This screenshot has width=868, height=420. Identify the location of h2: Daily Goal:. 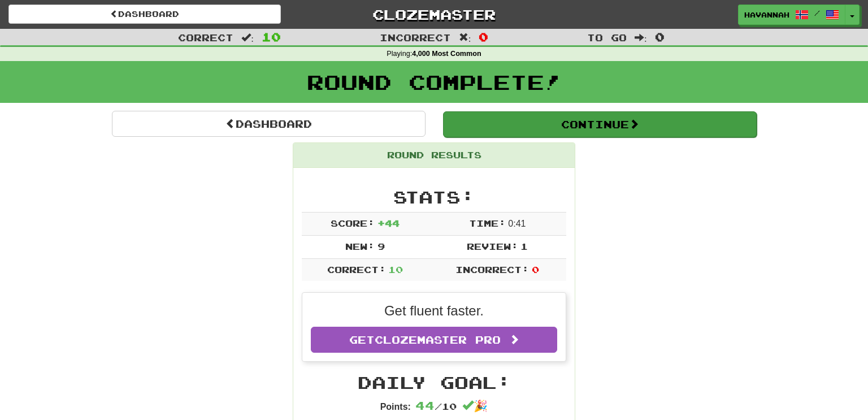
(434, 383).